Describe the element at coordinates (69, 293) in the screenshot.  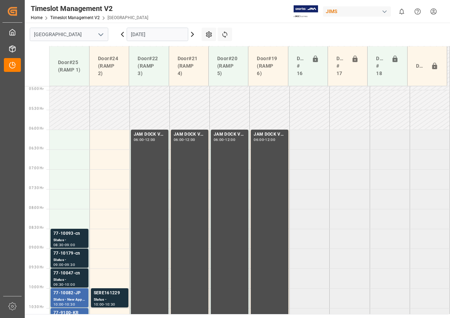
I see `div: 77-10082-JP` at that location.